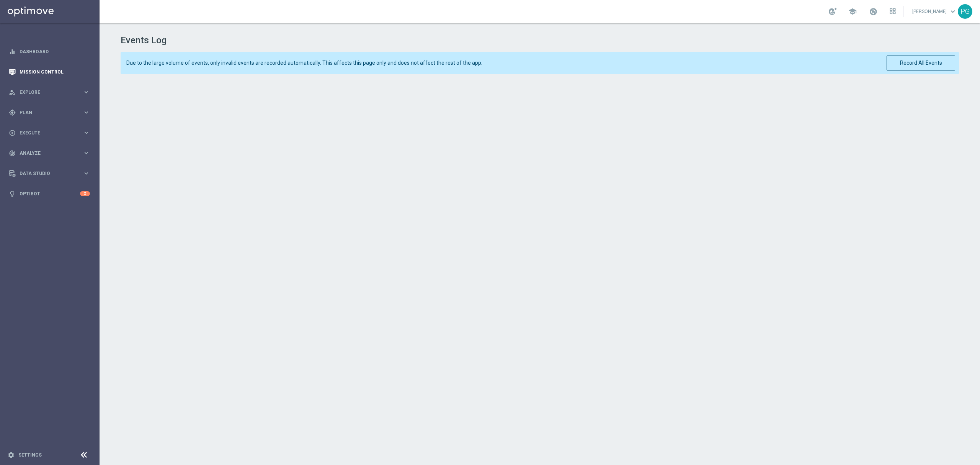 The image size is (980, 465). What do you see at coordinates (50, 193) in the screenshot?
I see `a: Optibot` at bounding box center [50, 193].